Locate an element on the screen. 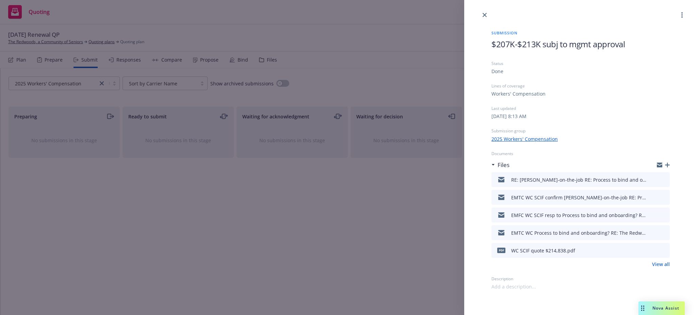 Image resolution: width=697 pixels, height=315 pixels. div: Drag to move is located at coordinates (642, 308).